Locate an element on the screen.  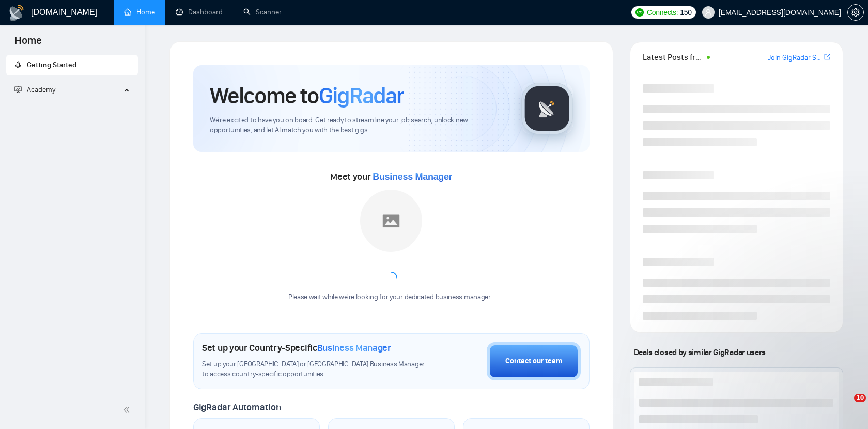
button: setting is located at coordinates (855, 13).